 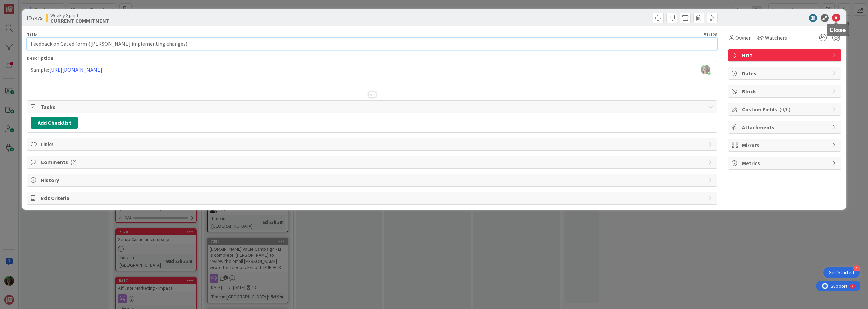 What do you see at coordinates (37, 18) in the screenshot?
I see `b: 7475` at bounding box center [37, 18].